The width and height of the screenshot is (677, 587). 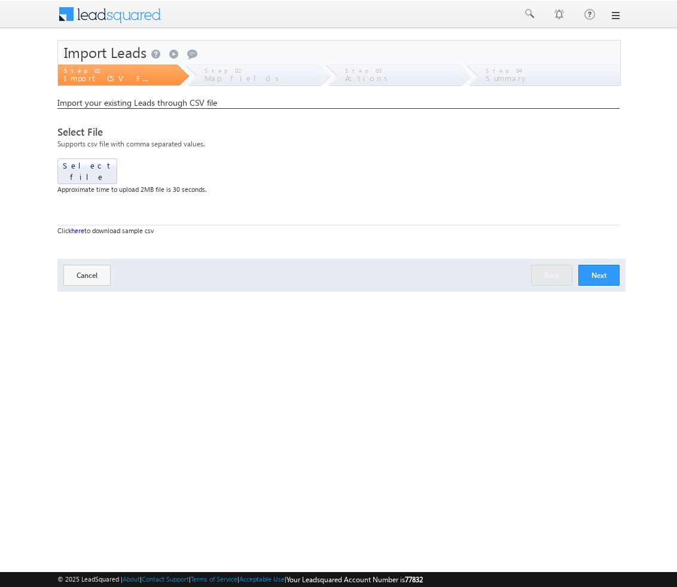 What do you see at coordinates (222, 71) in the screenshot?
I see `span: Step 02` at bounding box center [222, 71].